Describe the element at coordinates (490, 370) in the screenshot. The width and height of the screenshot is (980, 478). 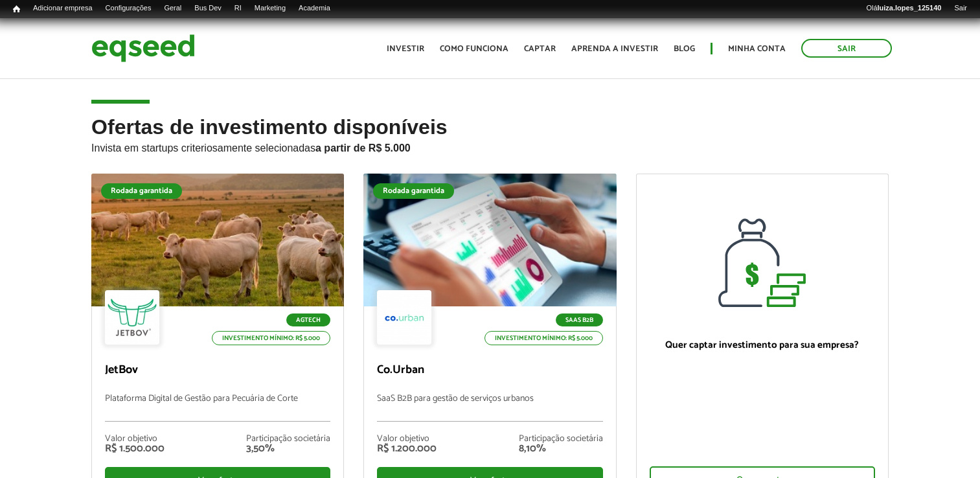
I see `p: Co.Urban` at that location.